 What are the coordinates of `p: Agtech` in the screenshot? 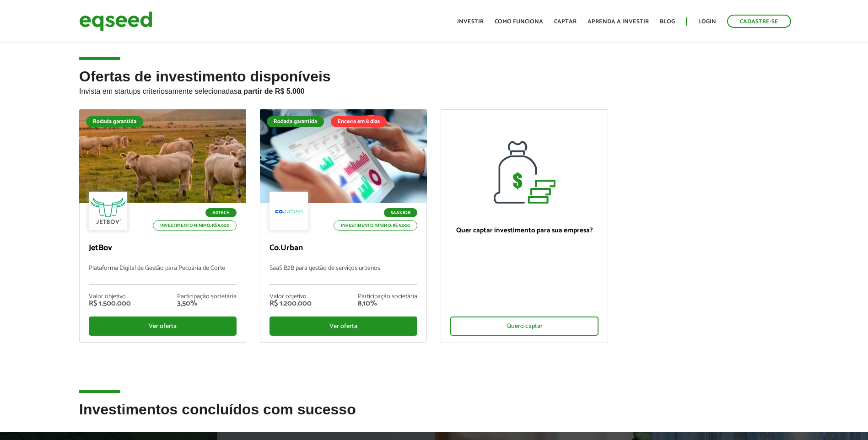 It's located at (221, 213).